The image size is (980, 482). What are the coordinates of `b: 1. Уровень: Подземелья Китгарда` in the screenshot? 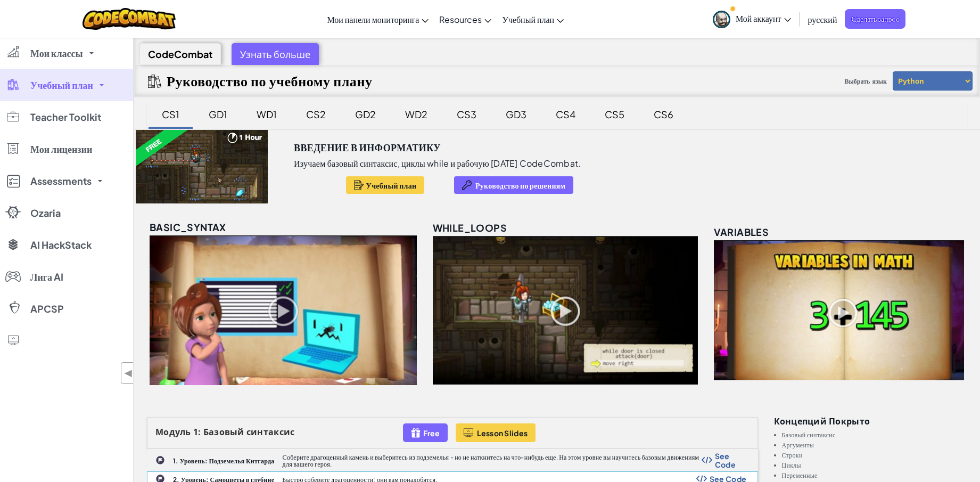 It's located at (224, 461).